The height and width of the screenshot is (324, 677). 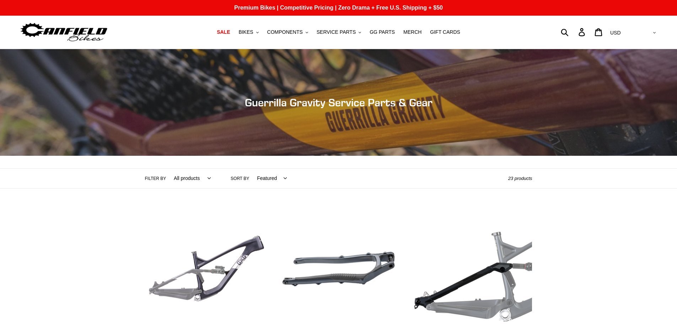 I want to click on span: GIFT CARDS, so click(x=445, y=32).